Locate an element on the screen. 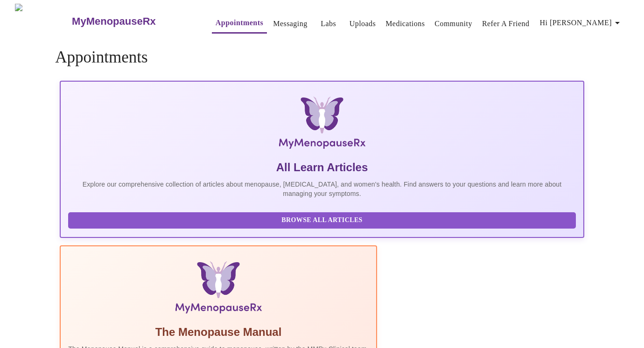 The image size is (644, 348). img: Menopause Manual is located at coordinates (218, 290).